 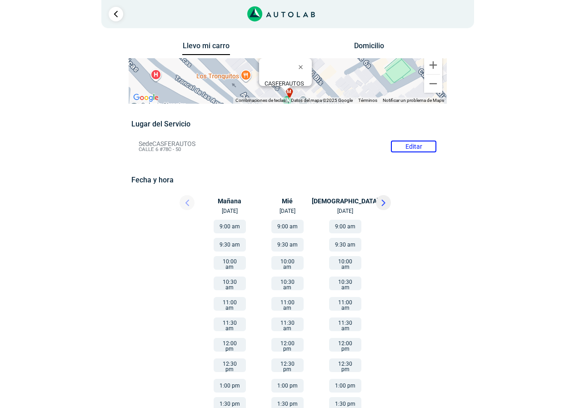 I want to click on a: Notificar un problema de Maps, so click(x=413, y=100).